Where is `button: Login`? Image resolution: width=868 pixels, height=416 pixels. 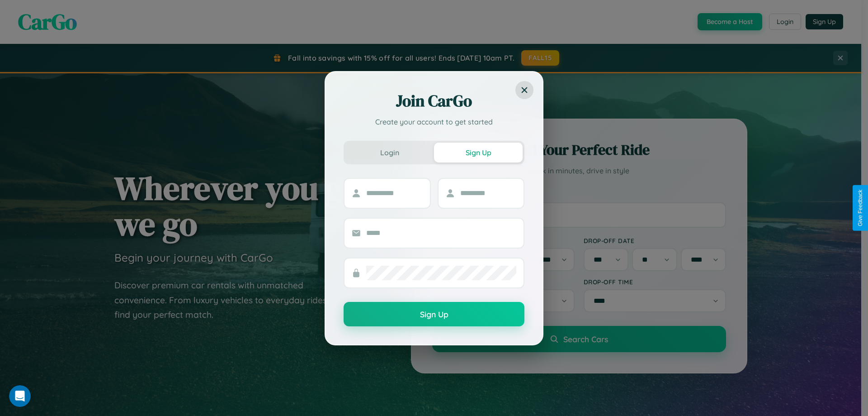
button: Login is located at coordinates (390, 153).